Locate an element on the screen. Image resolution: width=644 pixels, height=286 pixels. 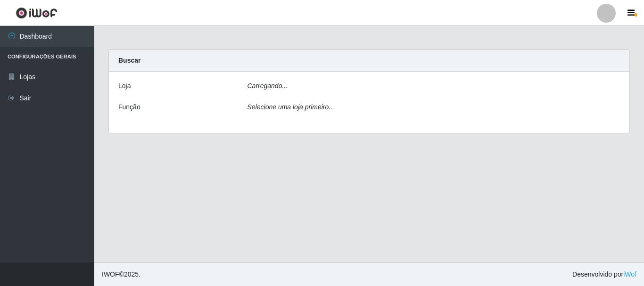
i: Selecione uma loja primeiro... is located at coordinates (291, 107).